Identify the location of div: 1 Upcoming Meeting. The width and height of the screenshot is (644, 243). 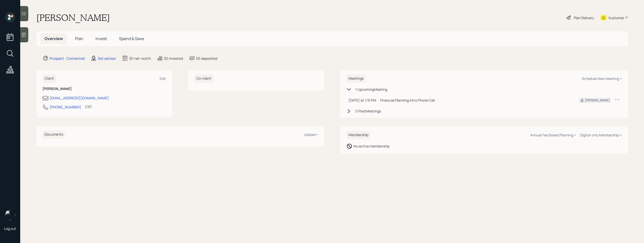
(371, 89).